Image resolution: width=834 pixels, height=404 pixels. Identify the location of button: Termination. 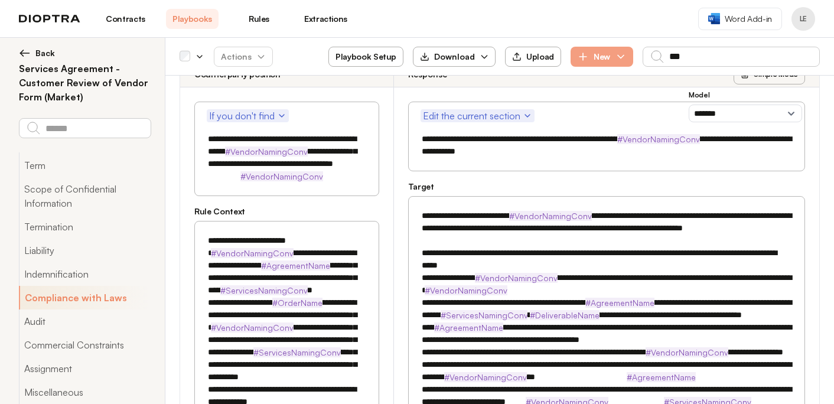
(84, 227).